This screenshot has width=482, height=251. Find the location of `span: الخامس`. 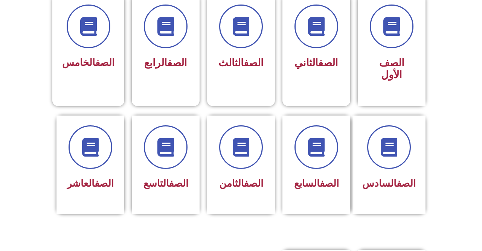

span: الخامس is located at coordinates (88, 62).